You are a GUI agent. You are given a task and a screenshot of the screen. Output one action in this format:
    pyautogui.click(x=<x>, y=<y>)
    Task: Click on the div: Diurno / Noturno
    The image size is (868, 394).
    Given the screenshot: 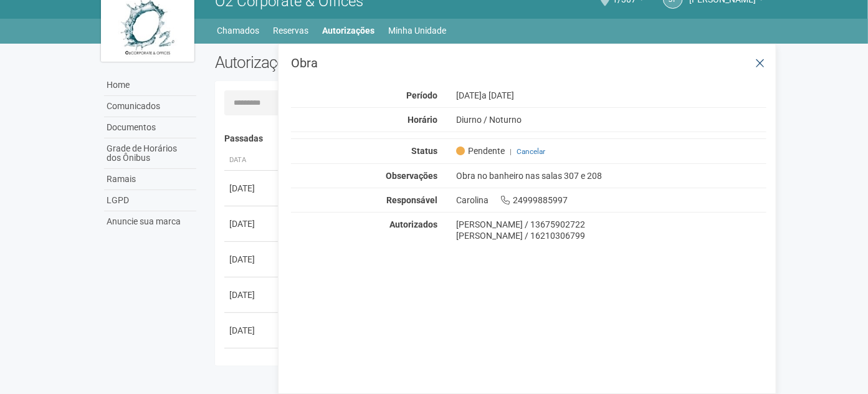 What is the action you would take?
    pyautogui.click(x=612, y=120)
    